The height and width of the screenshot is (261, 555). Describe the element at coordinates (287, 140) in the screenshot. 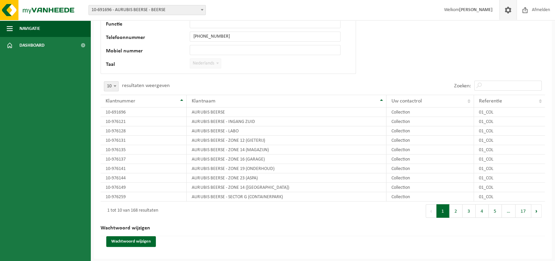

I see `td: AURUBIS BEERSE - ZONE 12 (GIETERIJ)` at that location.